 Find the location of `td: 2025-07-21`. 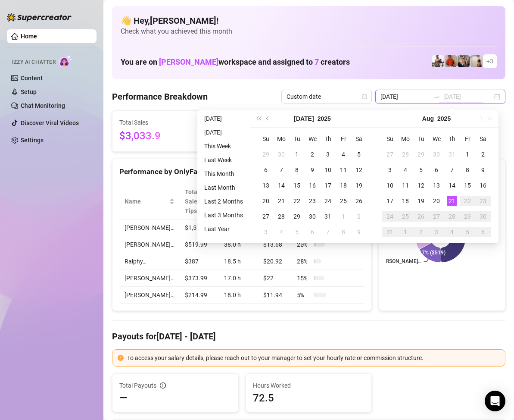

td: 2025-07-21 is located at coordinates (282, 201).